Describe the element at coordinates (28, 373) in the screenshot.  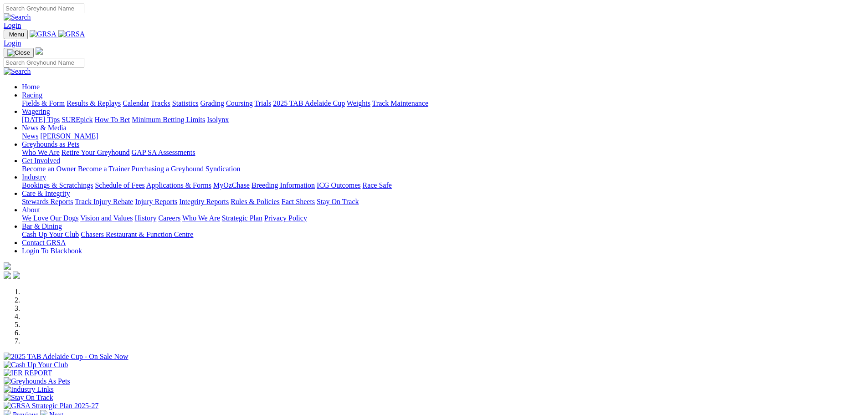
I see `img: IER REPORT` at that location.